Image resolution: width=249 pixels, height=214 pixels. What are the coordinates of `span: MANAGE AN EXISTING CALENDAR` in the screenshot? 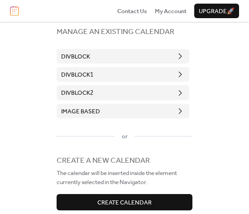 It's located at (124, 32).